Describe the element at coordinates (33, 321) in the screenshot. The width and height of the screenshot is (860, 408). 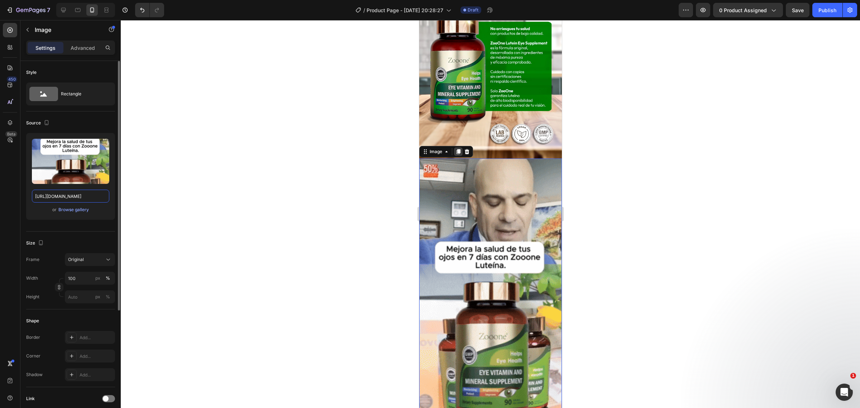
I see `div: Shape` at that location.